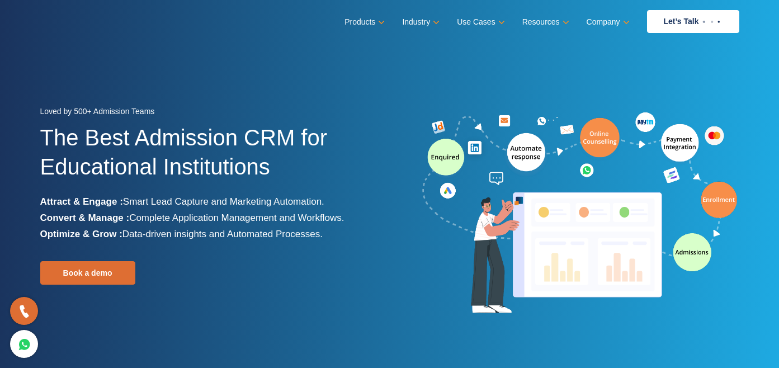  Describe the element at coordinates (479, 22) in the screenshot. I see `a: Use Cases` at that location.